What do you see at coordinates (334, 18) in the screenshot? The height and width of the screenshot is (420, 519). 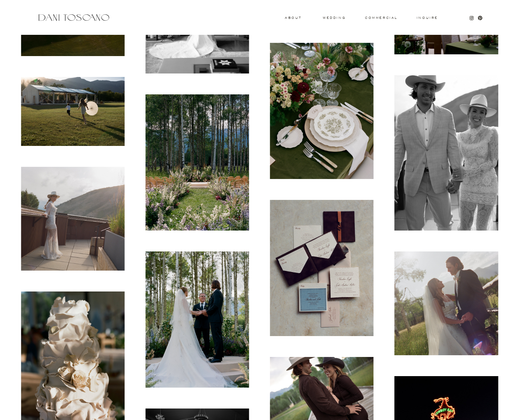 I see `a: wedding` at bounding box center [334, 18].